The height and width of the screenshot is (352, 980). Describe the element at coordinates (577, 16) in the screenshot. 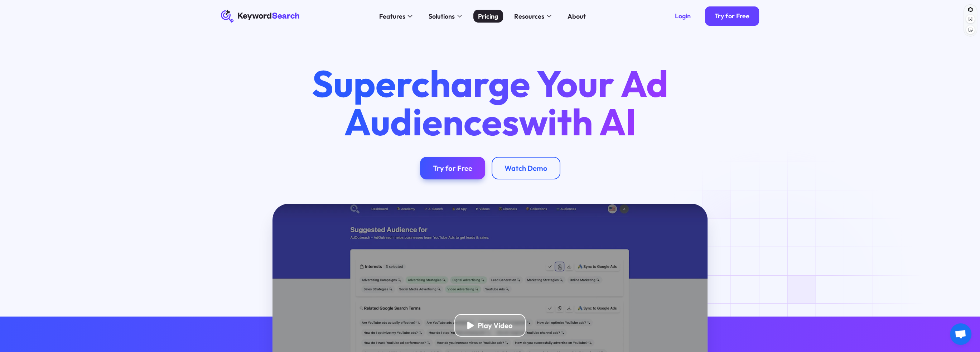

I see `a: About` at that location.